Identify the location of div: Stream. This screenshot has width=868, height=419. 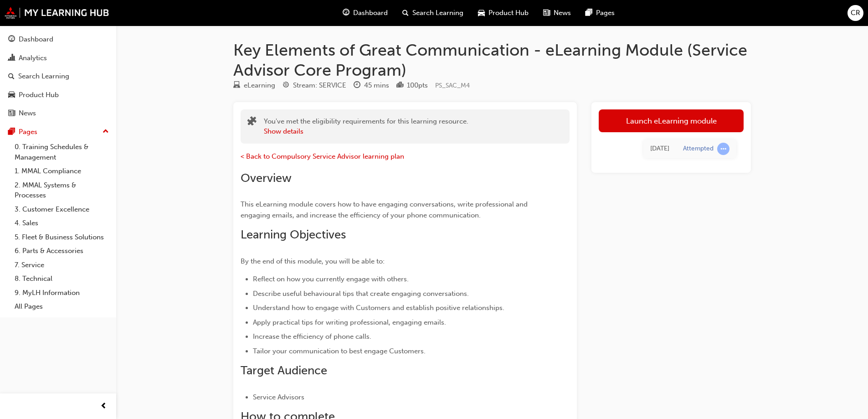
(314, 85).